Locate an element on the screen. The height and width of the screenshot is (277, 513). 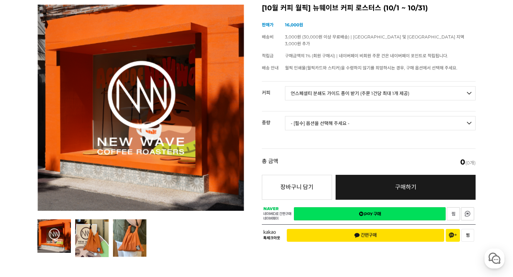
button: 간편구매 is located at coordinates (365, 235).